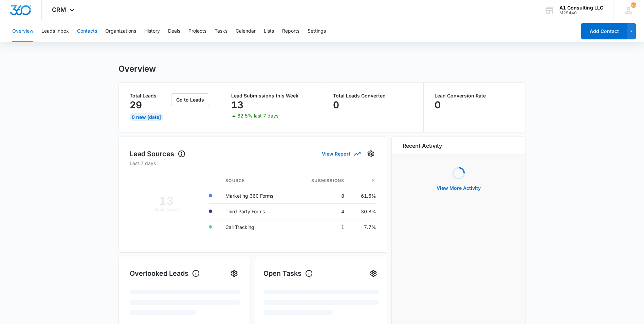 The image size is (644, 324). Describe the element at coordinates (197, 31) in the screenshot. I see `button: Projects` at that location.